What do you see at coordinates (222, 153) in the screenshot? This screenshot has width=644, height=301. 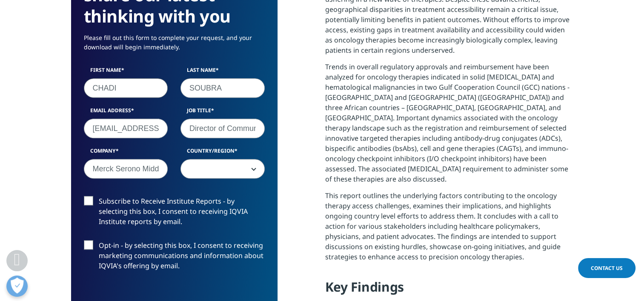 I see `label: Country/Region` at bounding box center [222, 153].